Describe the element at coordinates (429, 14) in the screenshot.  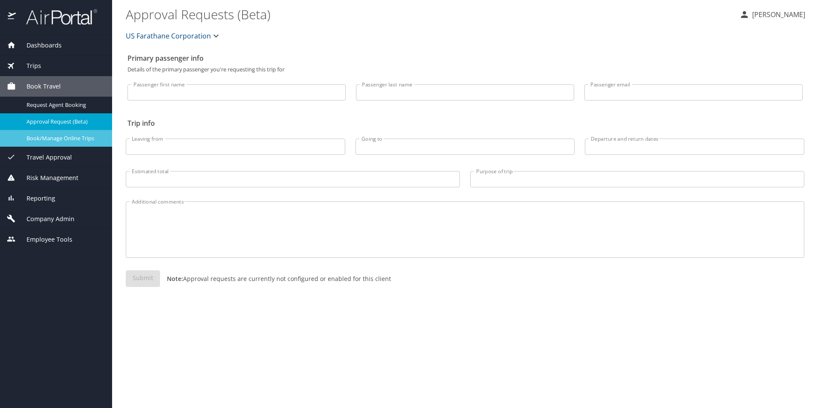
I see `h1: Approval Requests (Beta)` at that location.